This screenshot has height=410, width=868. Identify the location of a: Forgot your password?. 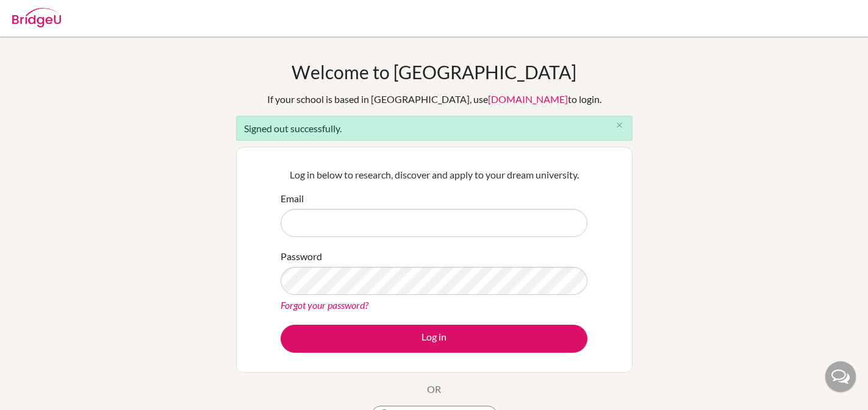
(324, 305).